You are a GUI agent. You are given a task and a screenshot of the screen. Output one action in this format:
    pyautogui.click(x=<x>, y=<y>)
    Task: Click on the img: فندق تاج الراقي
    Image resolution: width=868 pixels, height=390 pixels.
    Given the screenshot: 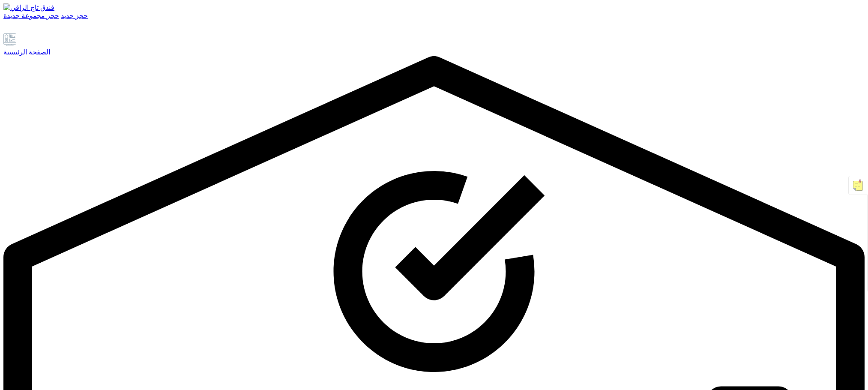 What is the action you would take?
    pyautogui.click(x=29, y=8)
    